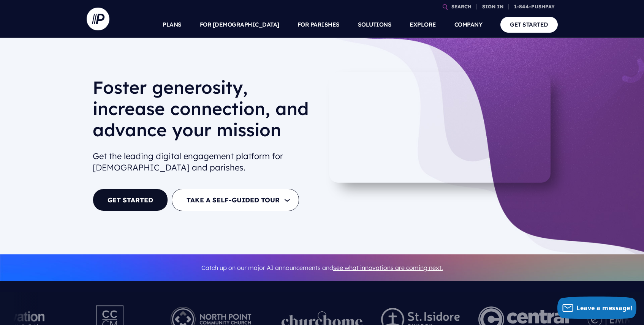 The height and width of the screenshot is (325, 644). I want to click on a: PLANS, so click(172, 25).